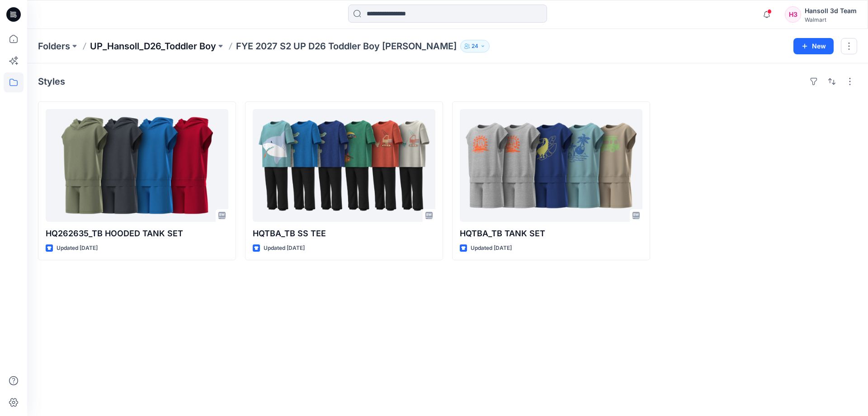 The image size is (868, 416). I want to click on div: H3, so click(793, 15).